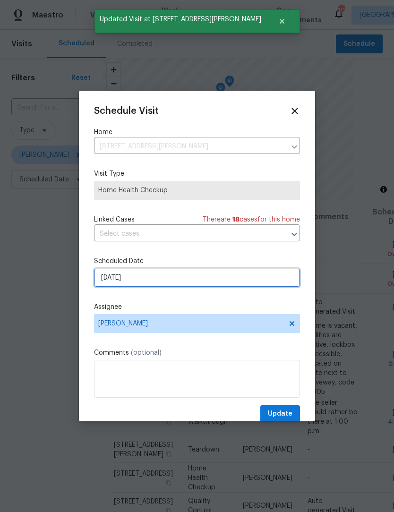  What do you see at coordinates (282, 21) in the screenshot?
I see `button: Close` at bounding box center [282, 21].